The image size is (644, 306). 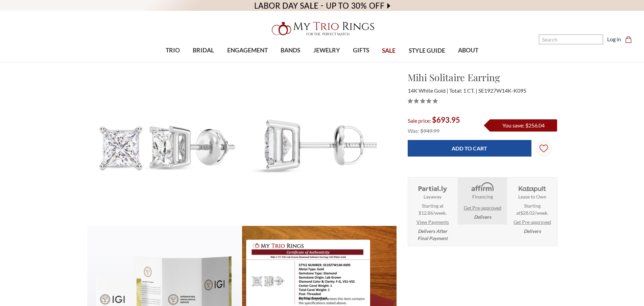 I want to click on a: ENGAGEMENT, so click(x=248, y=50).